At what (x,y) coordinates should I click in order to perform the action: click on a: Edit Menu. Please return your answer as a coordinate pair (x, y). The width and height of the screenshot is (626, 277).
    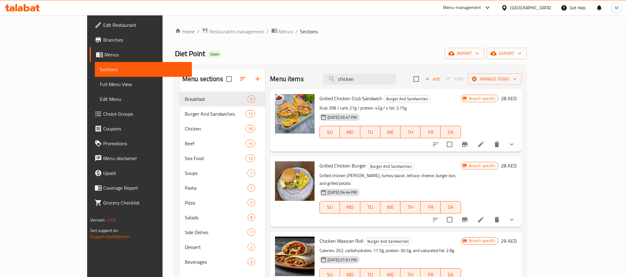
    Looking at the image, I should click on (143, 99).